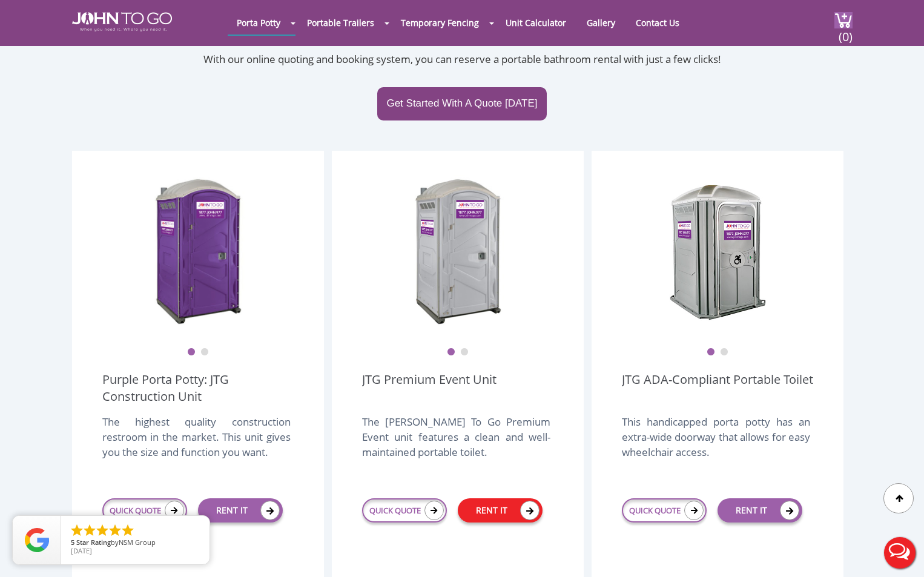 The image size is (924, 577). Describe the element at coordinates (73, 542) in the screenshot. I see `span: 5` at that location.